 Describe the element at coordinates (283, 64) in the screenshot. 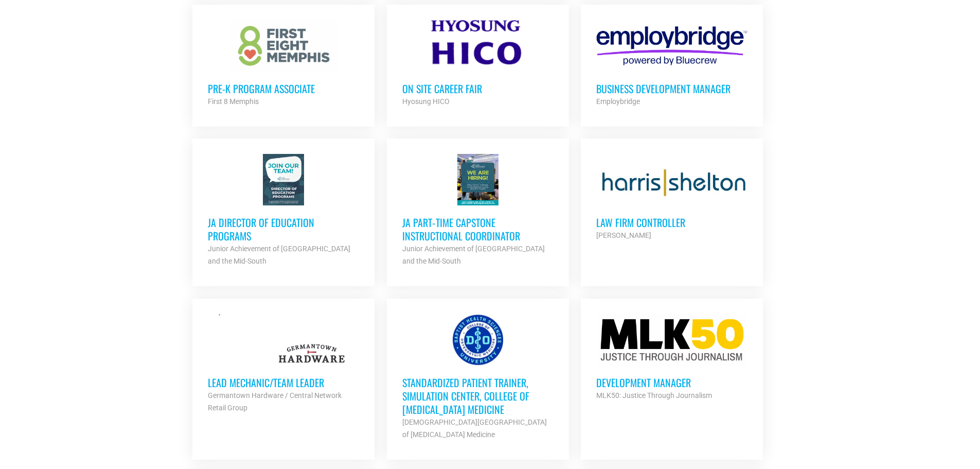

I see `a: Pre-K Program Associate First 8 Memphis` at that location.